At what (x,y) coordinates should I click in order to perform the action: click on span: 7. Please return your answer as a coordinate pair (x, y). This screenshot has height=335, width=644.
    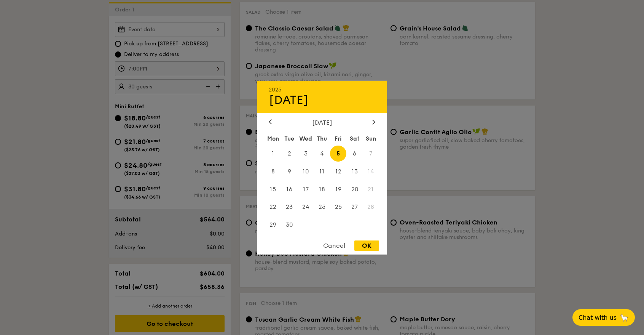
    Looking at the image, I should click on (371, 154).